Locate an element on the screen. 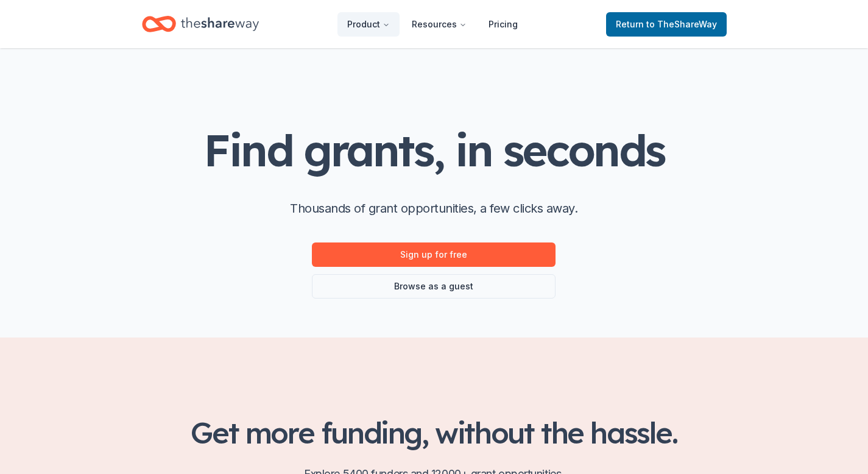 The width and height of the screenshot is (868, 474). nav: Main is located at coordinates (433, 23).